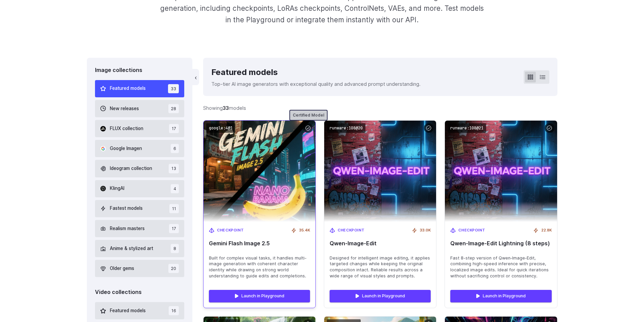 This screenshot has height=322, width=644. Describe the element at coordinates (304, 231) in the screenshot. I see `span: 35.4K` at that location.